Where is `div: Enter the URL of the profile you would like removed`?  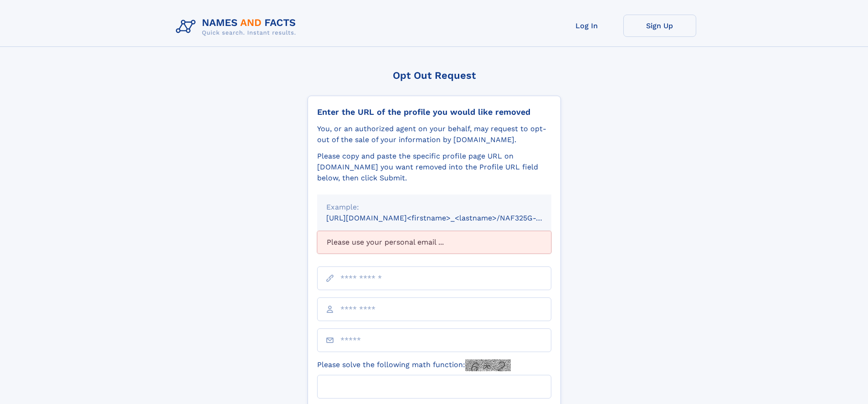
div: Enter the URL of the profile you would like removed is located at coordinates (434, 112).